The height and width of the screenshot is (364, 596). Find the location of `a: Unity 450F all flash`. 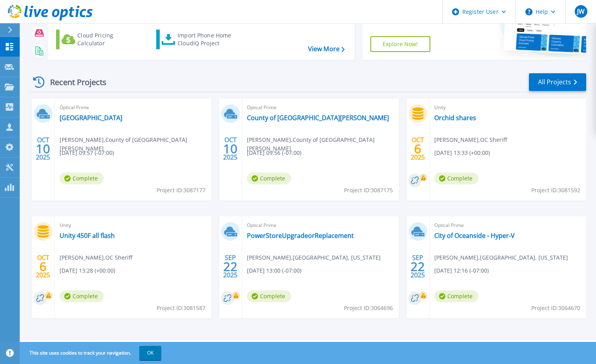

a: Unity 450F all flash is located at coordinates (87, 236).